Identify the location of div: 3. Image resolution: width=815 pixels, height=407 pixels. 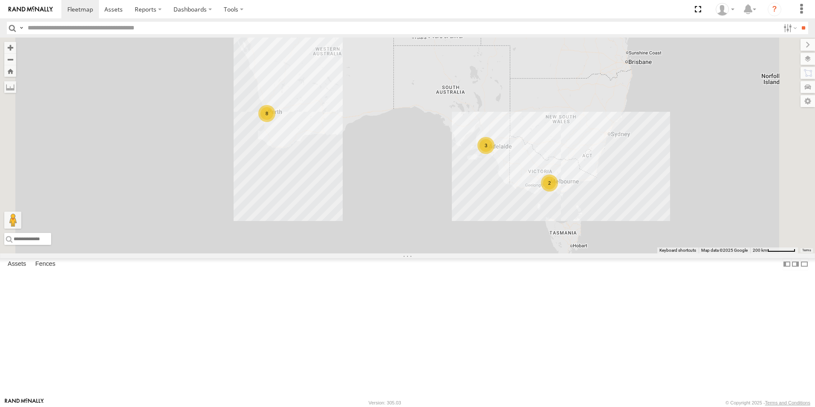
(486, 145).